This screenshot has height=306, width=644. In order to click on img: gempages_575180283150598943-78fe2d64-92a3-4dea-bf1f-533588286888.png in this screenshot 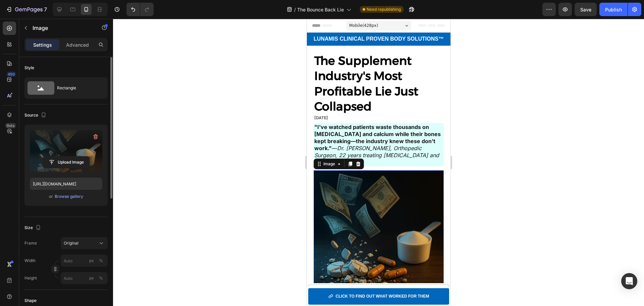, I will do `click(71, 216)`.